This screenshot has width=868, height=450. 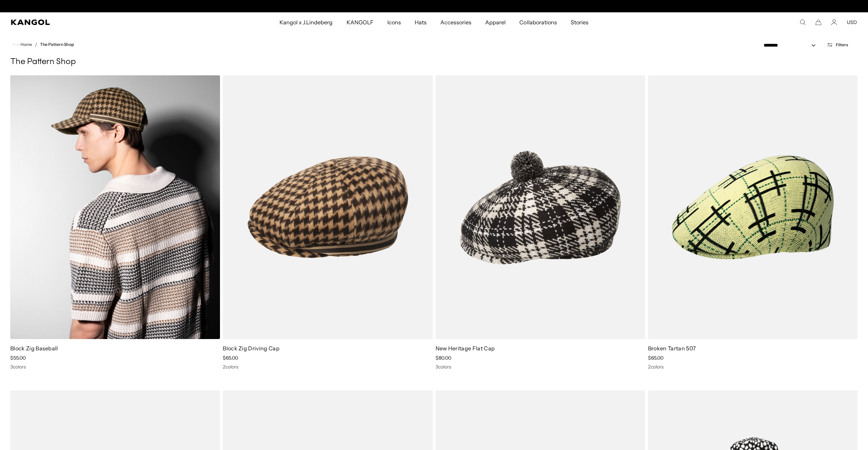 What do you see at coordinates (540, 207) in the screenshot?
I see `img: New Heritage Flat Cap` at bounding box center [540, 207].